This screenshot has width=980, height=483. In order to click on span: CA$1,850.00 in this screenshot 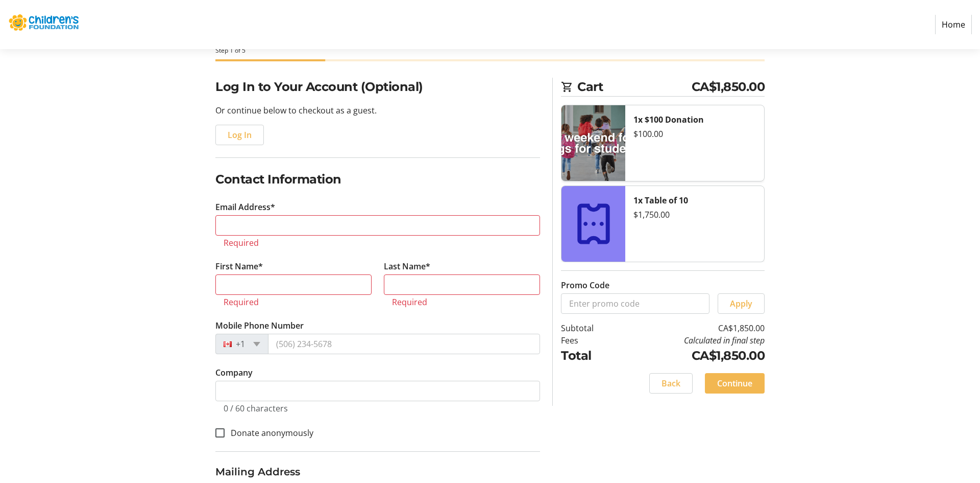, I will do `click(729, 87)`.